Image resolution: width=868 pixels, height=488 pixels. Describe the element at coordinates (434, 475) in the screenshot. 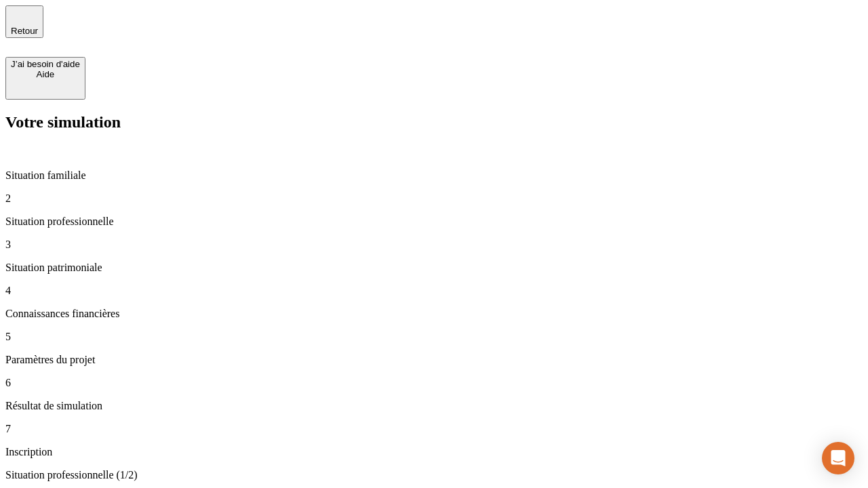

I see `p: Situation professionnelle (1/2)` at that location.